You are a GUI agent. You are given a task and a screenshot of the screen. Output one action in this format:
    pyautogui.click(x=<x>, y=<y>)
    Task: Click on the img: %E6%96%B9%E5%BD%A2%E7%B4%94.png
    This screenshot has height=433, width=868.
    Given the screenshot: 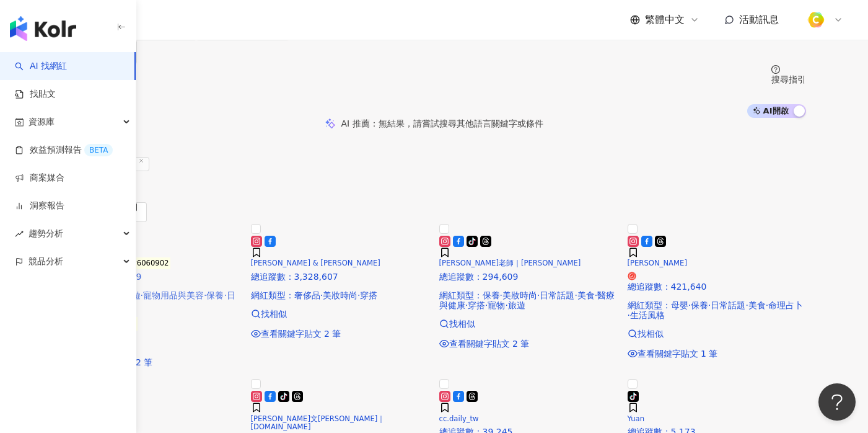 What is the action you would take?
    pyautogui.click(x=816, y=20)
    